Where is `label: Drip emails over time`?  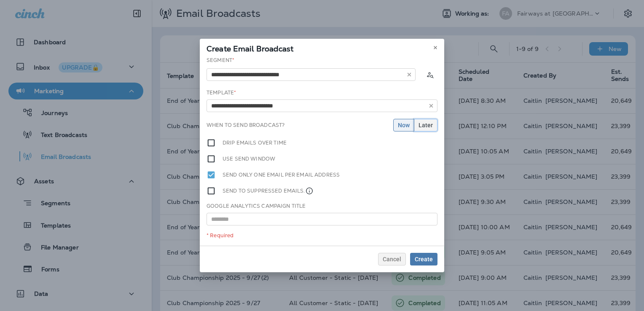 label: Drip emails over time is located at coordinates (254, 143).